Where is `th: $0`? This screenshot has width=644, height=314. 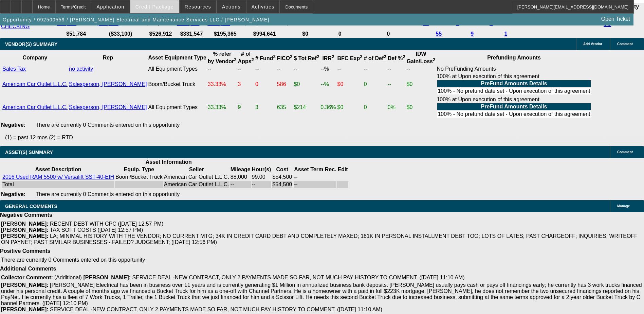
th: $0 is located at coordinates (305, 34).